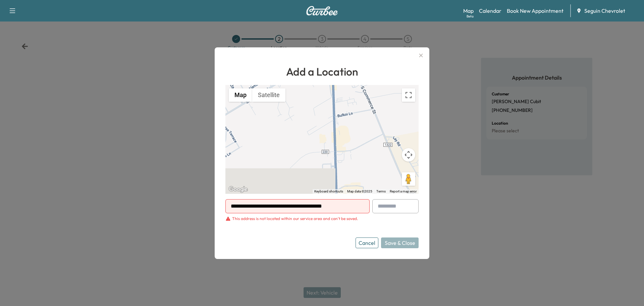 The image size is (644, 306). Describe the element at coordinates (408, 179) in the screenshot. I see `button: Drag Pegman onto the map to open Street View` at that location.